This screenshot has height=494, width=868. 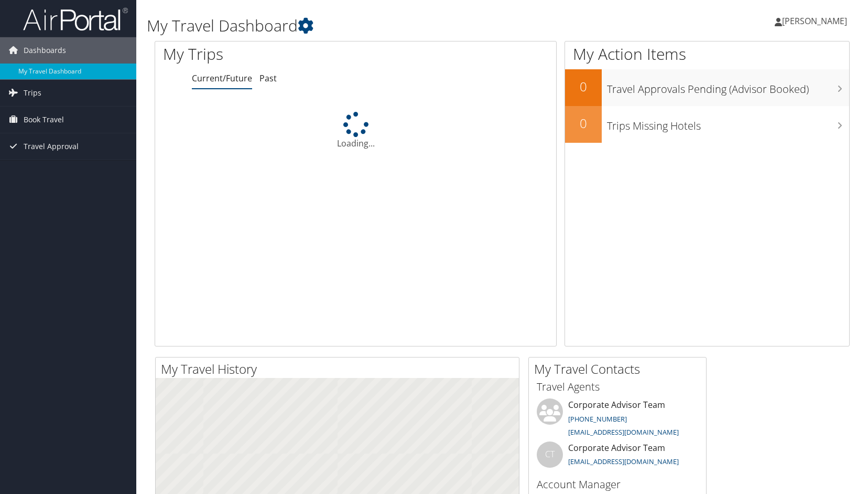 I want to click on h2: My Travel History, so click(x=339, y=368).